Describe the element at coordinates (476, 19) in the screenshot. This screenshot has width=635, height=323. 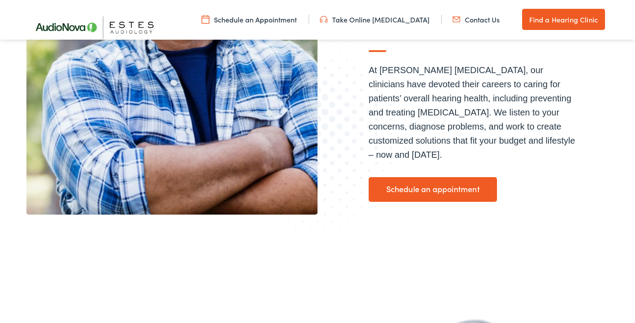
I see `a: Contact Us` at that location.